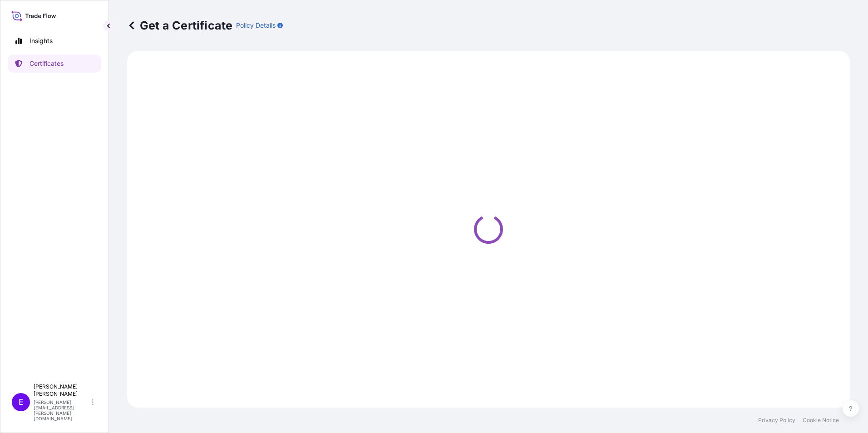  What do you see at coordinates (179, 25) in the screenshot?
I see `p: Get a Certificate` at bounding box center [179, 25].